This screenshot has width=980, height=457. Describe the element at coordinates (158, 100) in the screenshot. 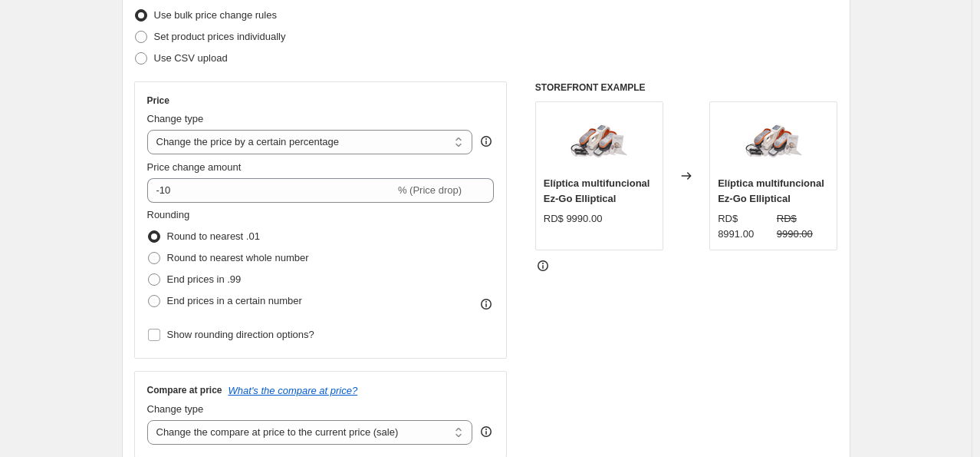

I see `h3: Price` at that location.